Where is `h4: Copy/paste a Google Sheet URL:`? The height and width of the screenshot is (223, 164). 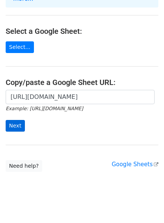 h4: Copy/paste a Google Sheet URL: is located at coordinates (82, 82).